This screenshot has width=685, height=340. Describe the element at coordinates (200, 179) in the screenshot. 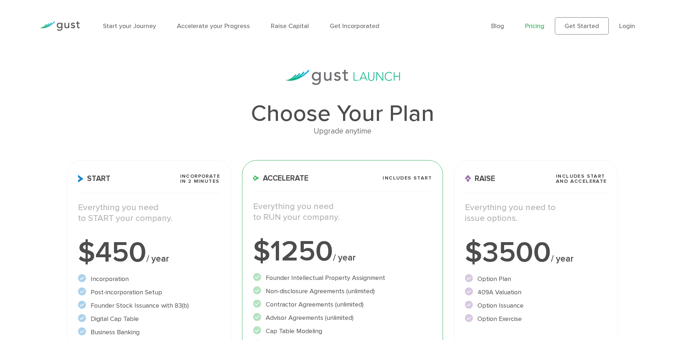

I see `span: Incorporate in 2 Minutes` at that location.